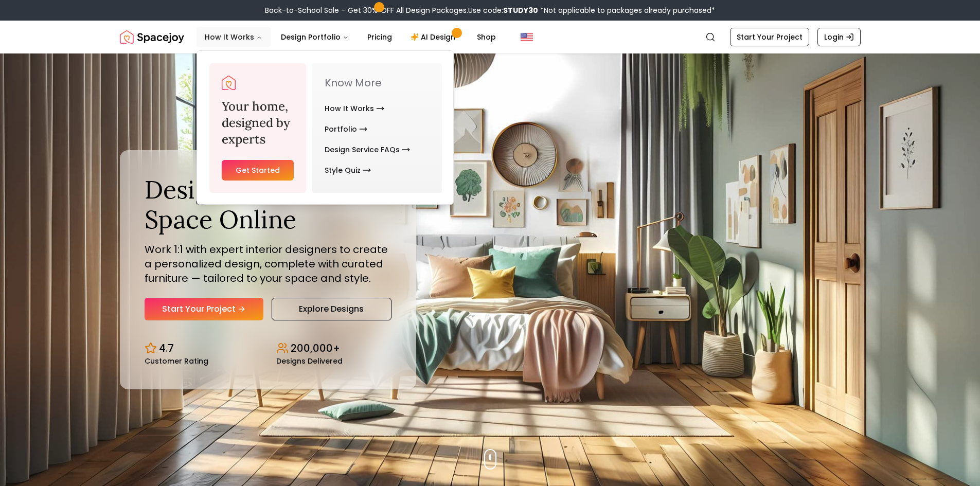  Describe the element at coordinates (316, 348) in the screenshot. I see `p: 200,000+` at that location.